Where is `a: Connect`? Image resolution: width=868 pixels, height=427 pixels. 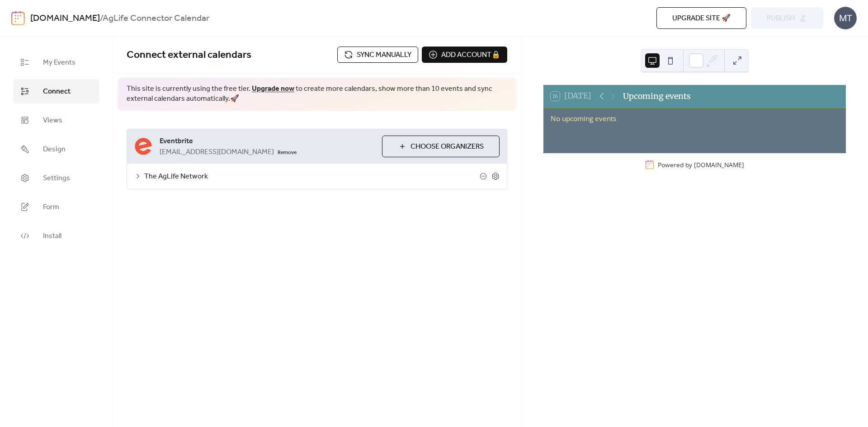 a: Connect is located at coordinates (56, 91).